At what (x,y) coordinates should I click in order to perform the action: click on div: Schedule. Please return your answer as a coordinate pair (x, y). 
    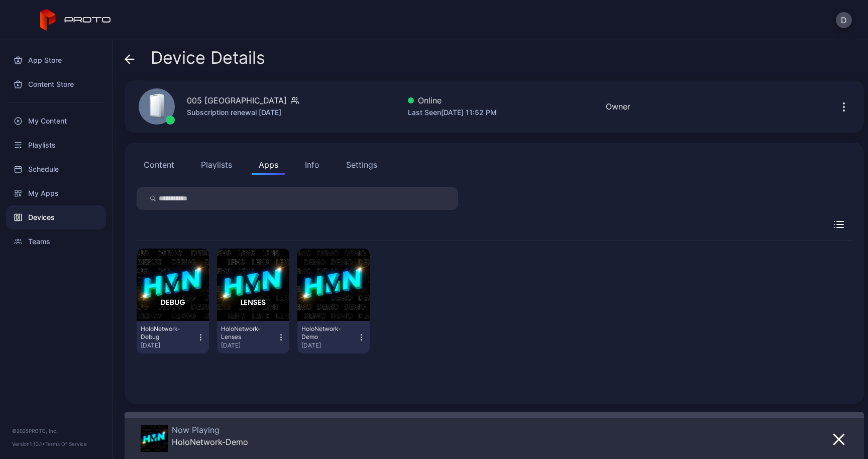
    Looking at the image, I should click on (56, 170).